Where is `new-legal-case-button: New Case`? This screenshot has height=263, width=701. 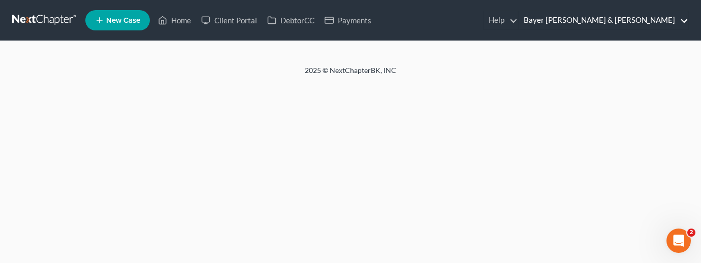
new-legal-case-button: New Case is located at coordinates (117, 20).